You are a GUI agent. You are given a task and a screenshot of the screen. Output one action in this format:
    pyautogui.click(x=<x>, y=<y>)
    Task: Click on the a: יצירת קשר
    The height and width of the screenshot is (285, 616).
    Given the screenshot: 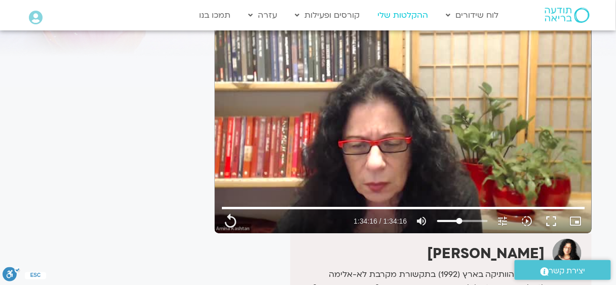 What is the action you would take?
    pyautogui.click(x=563, y=270)
    